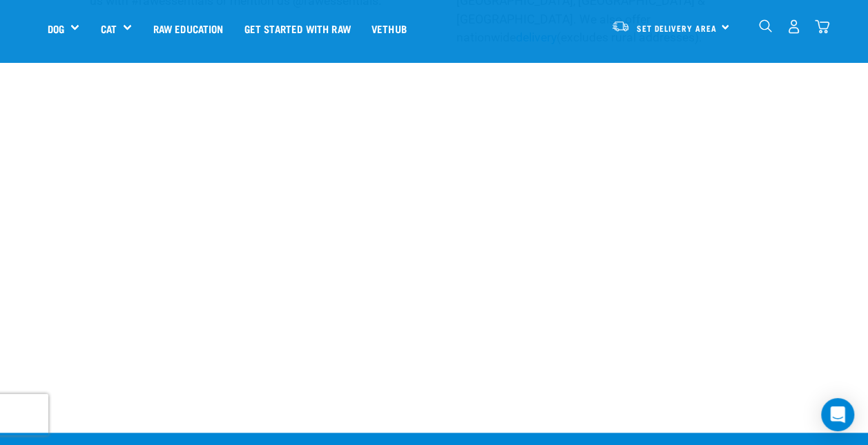  I want to click on a: Cat, so click(108, 28).